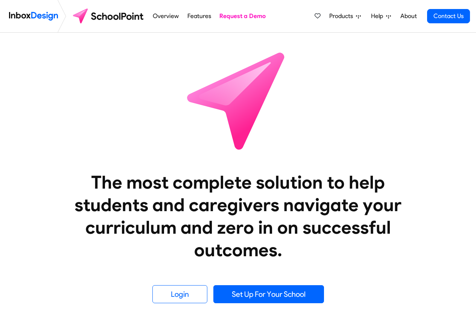  Describe the element at coordinates (408, 16) in the screenshot. I see `a: About` at that location.